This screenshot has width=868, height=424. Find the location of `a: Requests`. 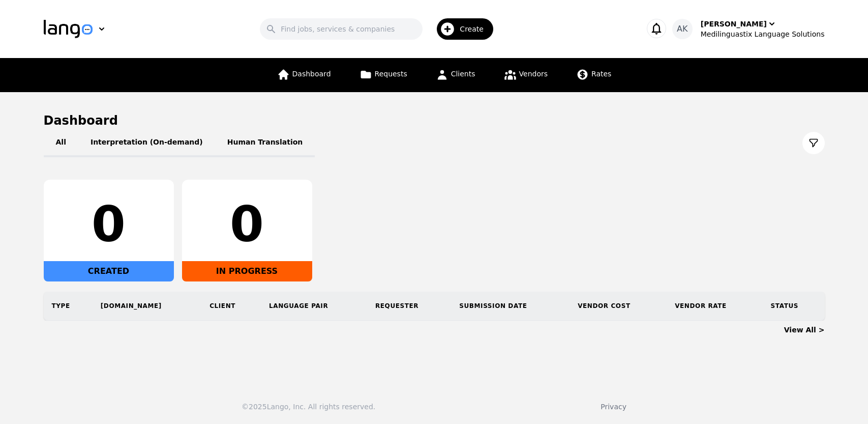

a: Requests is located at coordinates (384, 75).